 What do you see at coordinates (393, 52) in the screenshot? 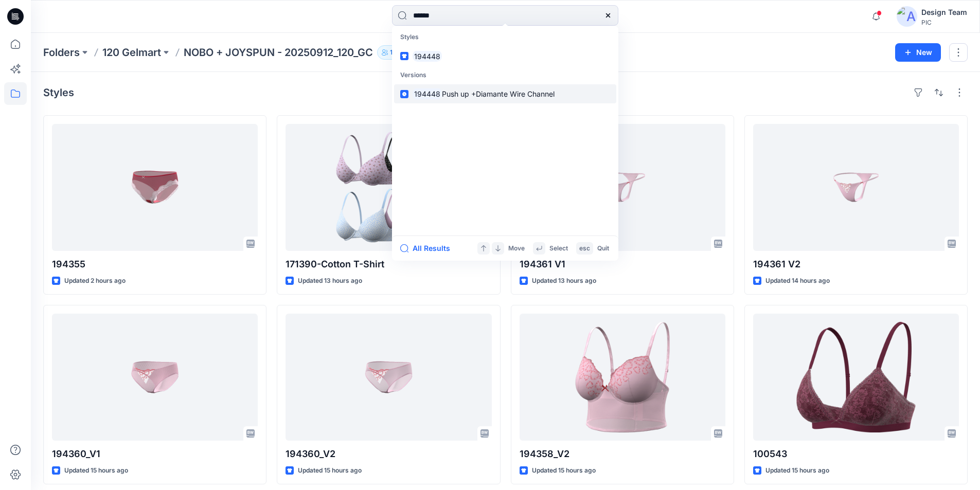
I see `button: 10` at bounding box center [393, 52].